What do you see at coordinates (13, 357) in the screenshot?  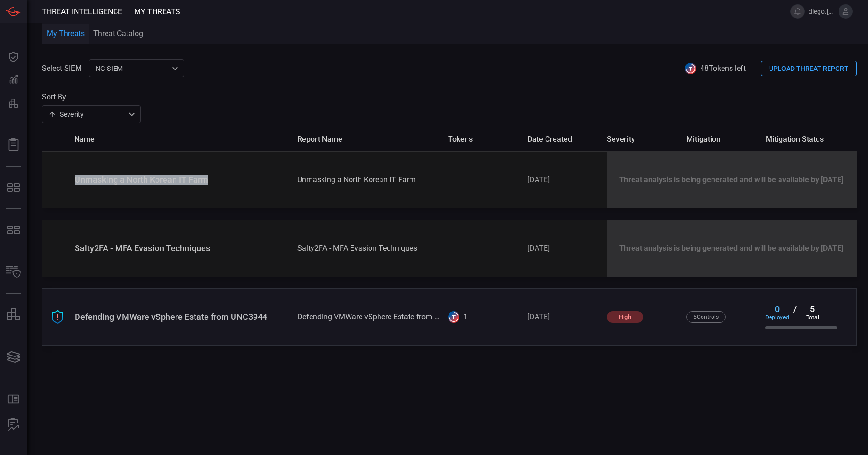 I see `button: Cards` at bounding box center [13, 357].